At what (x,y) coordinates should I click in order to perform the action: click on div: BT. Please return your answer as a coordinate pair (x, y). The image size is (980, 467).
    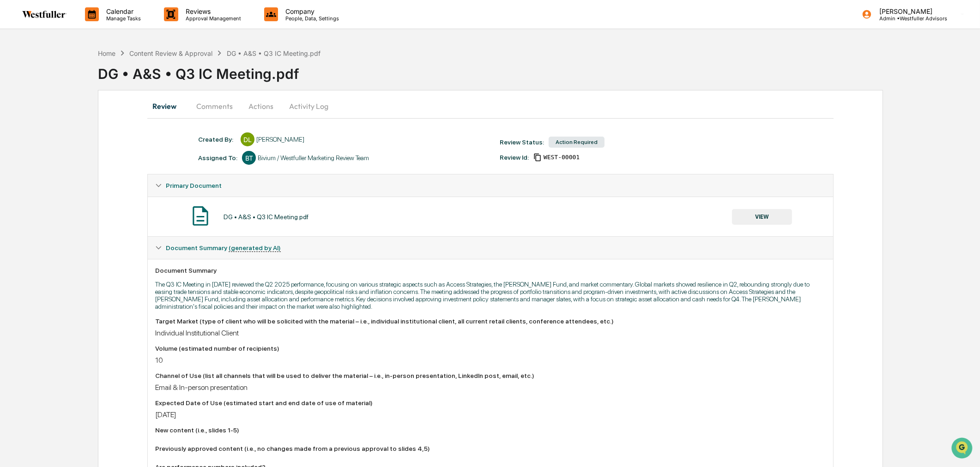
    Looking at the image, I should click on (249, 158).